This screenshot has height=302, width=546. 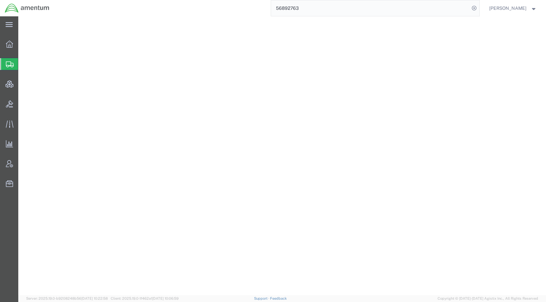 I want to click on span: Kent Gilman, so click(x=508, y=8).